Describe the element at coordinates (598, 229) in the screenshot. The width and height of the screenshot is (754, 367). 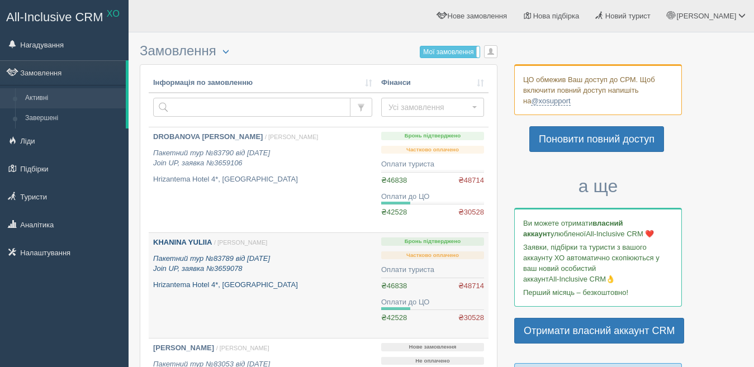
I see `p: Ви можете отримати улюбленої` at that location.